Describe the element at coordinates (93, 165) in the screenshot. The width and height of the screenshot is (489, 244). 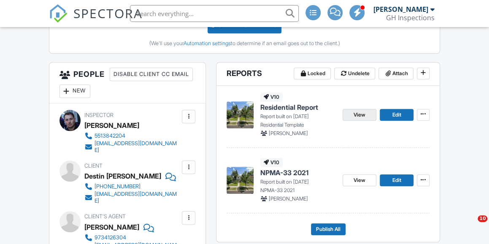
I see `span: Client` at that location.